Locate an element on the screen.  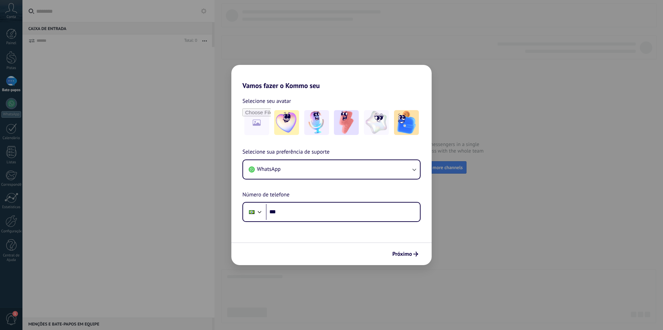
img: -4.jpeg is located at coordinates (376, 123).